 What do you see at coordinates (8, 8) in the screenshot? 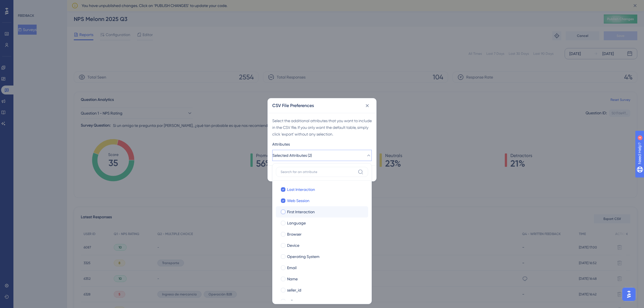
I see `img: launcher-image-alternative-text` at bounding box center [8, 8].